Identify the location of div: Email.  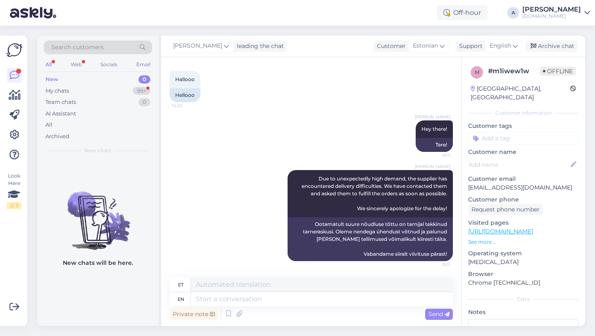
(143, 64).